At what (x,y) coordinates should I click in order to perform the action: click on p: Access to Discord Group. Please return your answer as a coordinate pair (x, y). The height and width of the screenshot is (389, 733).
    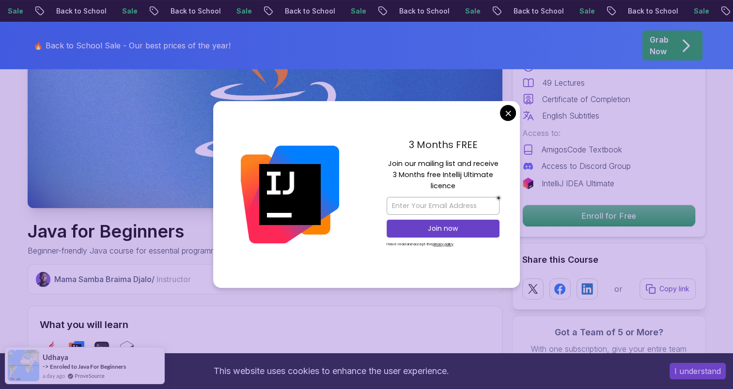
    Looking at the image, I should click on (586, 166).